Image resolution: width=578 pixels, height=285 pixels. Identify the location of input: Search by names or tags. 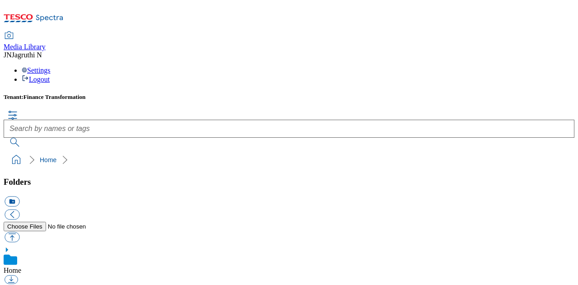
(289, 129).